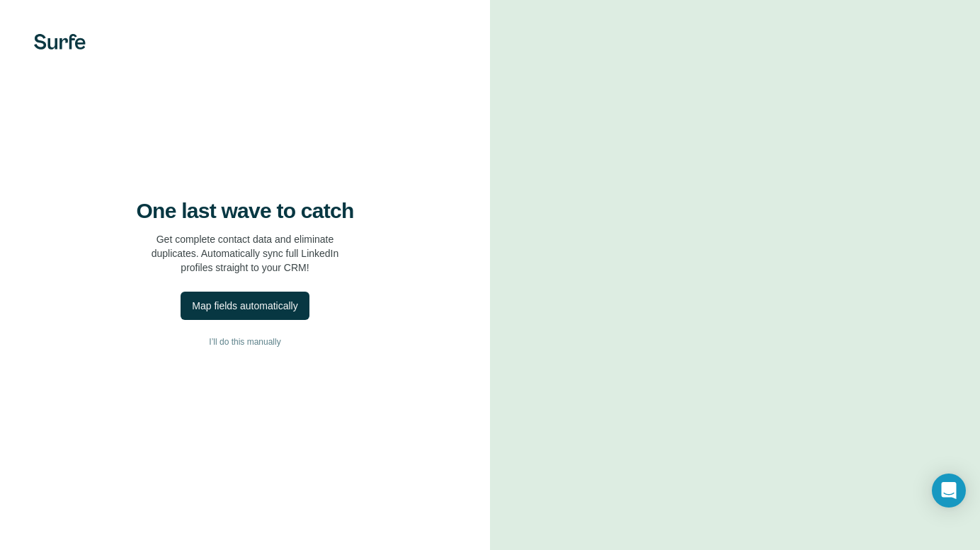 This screenshot has height=550, width=980. I want to click on button: I’ll do this manually, so click(245, 342).